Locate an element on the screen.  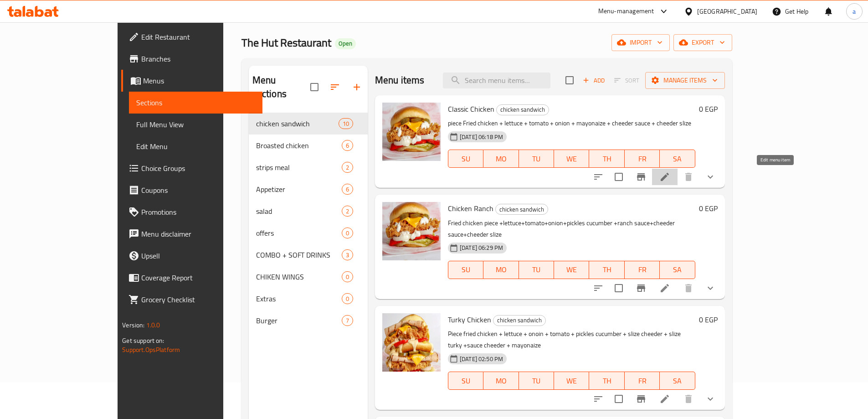
a: Edit Menu is located at coordinates (196, 146).